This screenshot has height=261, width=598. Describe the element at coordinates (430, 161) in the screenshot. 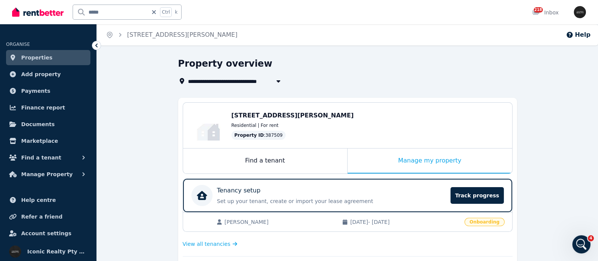

I see `div: Manage my property` at that location.